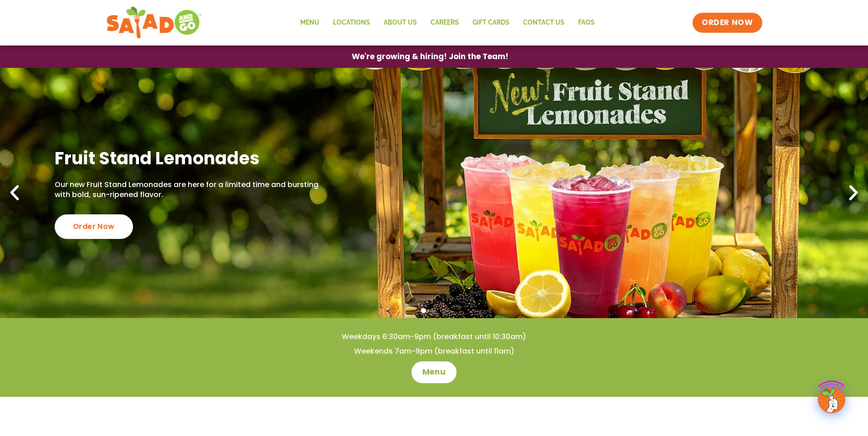 This screenshot has width=868, height=436. What do you see at coordinates (188, 158) in the screenshot?
I see `h2: Fruit Stand Lemonades` at bounding box center [188, 158].